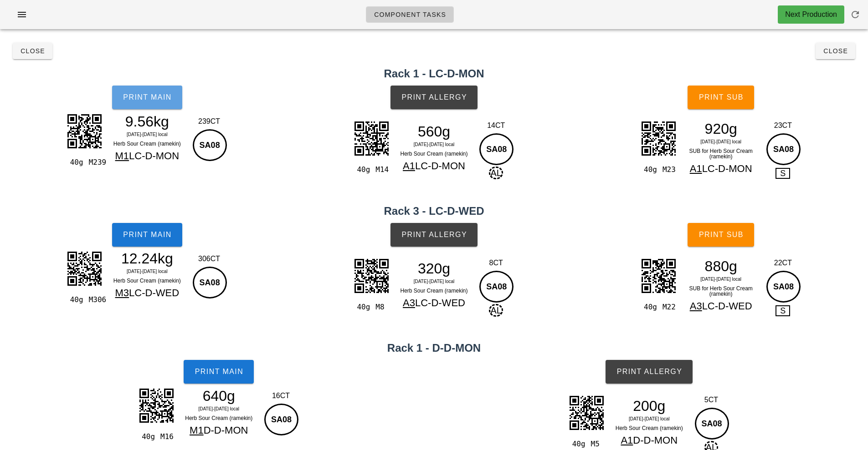 The image size is (868, 450). Describe the element at coordinates (281, 396) in the screenshot. I see `div: 16CT` at that location.